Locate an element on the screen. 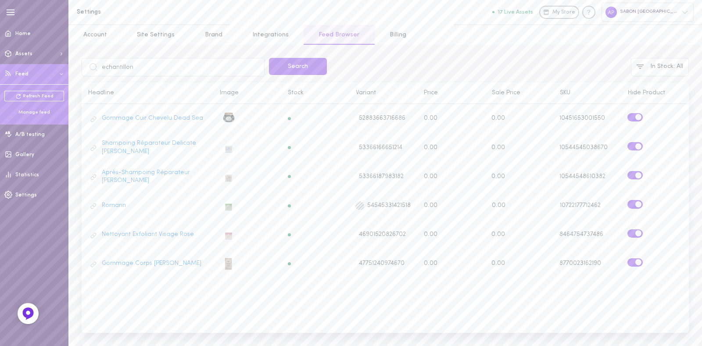 This screenshot has width=702, height=346. button: Search is located at coordinates (298, 66).